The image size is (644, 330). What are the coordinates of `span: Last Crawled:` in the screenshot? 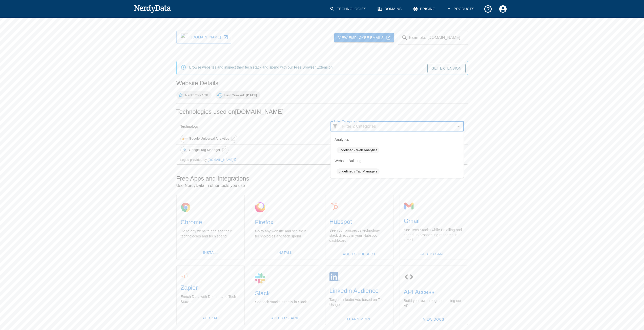 It's located at (241, 95).